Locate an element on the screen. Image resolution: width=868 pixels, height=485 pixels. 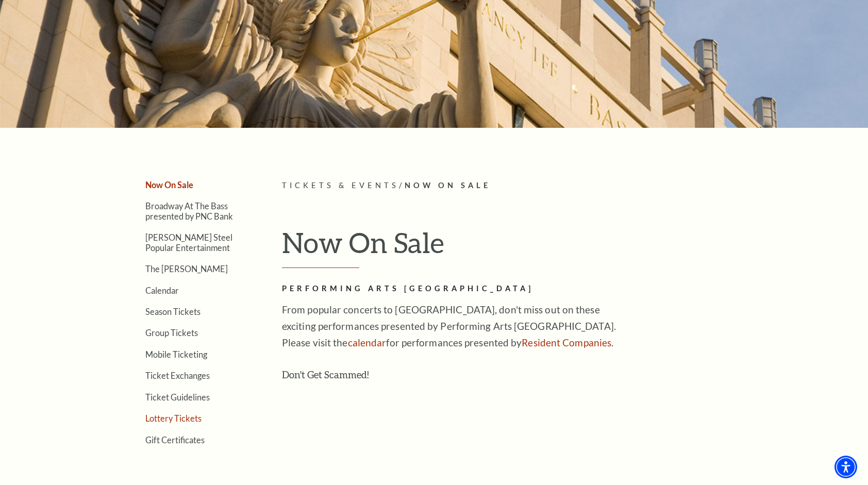
a: Gift Certificates is located at coordinates (175, 439).